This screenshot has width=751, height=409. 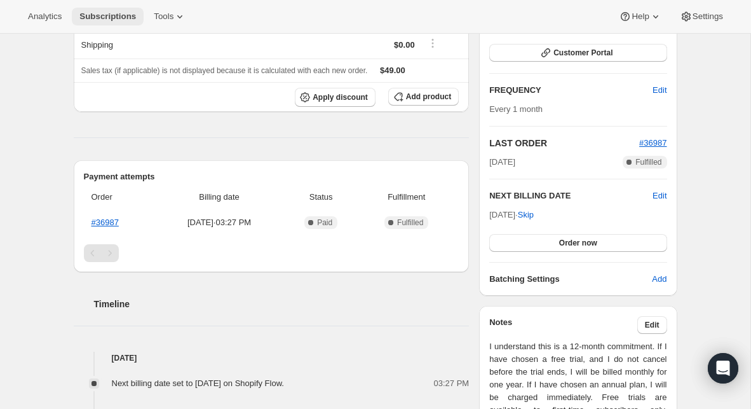 What do you see at coordinates (578, 243) in the screenshot?
I see `button: Order now` at bounding box center [578, 243].